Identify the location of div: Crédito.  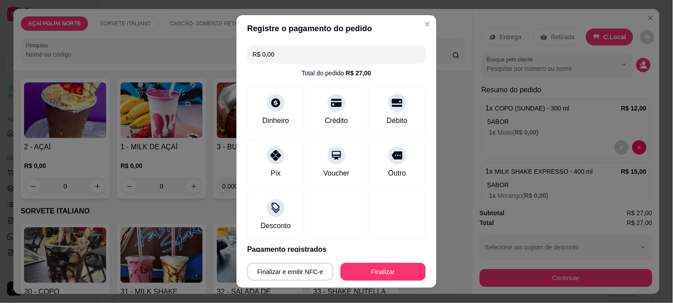
(336, 121).